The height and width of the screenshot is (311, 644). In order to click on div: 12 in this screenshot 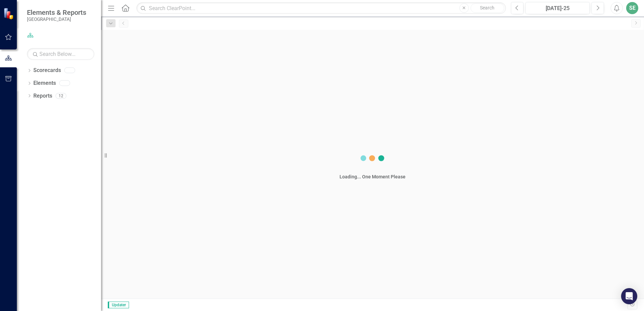, I will do `click(61, 96)`.